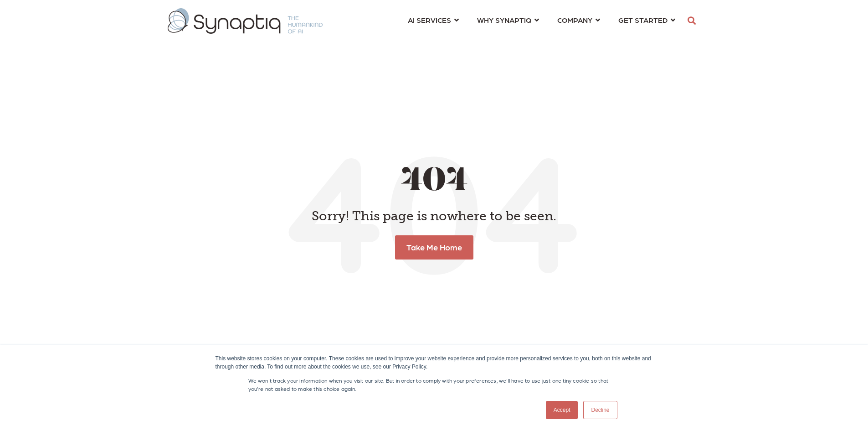 This screenshot has height=431, width=868. I want to click on a: Take Me Home, so click(434, 248).